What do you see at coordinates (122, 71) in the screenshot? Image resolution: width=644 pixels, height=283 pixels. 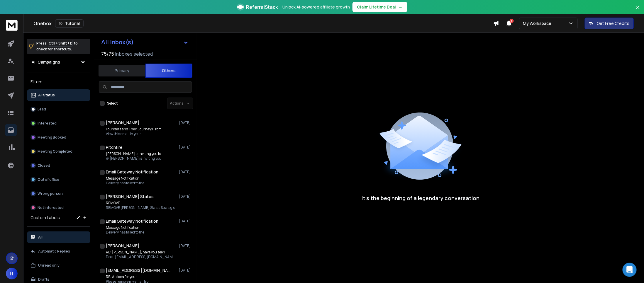 I see `button: Primary` at bounding box center [122, 71].